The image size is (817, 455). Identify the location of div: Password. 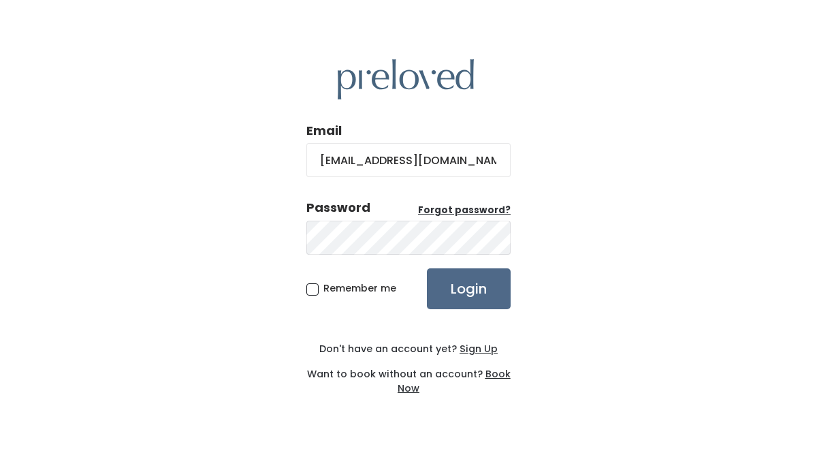
(338, 208).